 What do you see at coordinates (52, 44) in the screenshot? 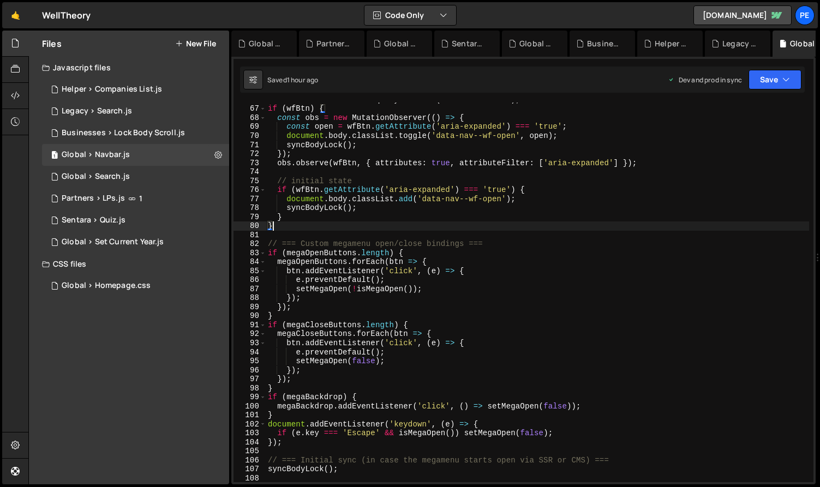
I see `h2: Files` at bounding box center [52, 44].